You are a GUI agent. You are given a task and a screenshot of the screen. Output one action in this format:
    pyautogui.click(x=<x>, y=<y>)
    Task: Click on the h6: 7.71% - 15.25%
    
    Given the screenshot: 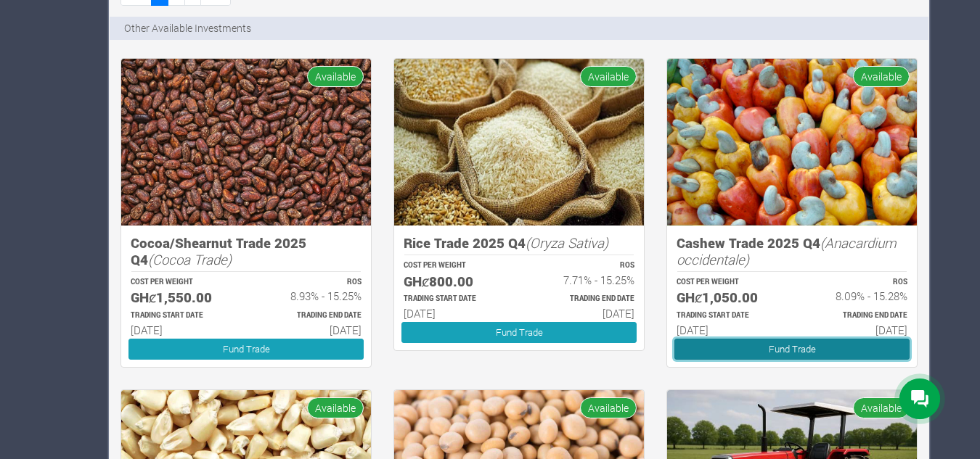 What is the action you would take?
    pyautogui.click(x=583, y=280)
    